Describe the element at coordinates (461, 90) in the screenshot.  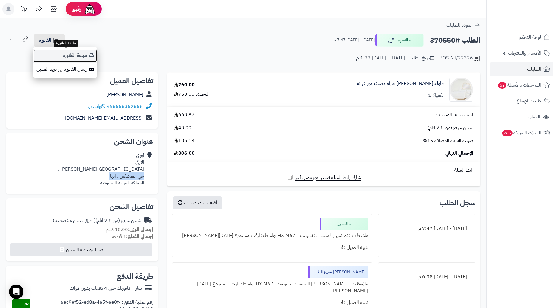
I see `img: 1753514452-1-90x90.jpg` at that location.